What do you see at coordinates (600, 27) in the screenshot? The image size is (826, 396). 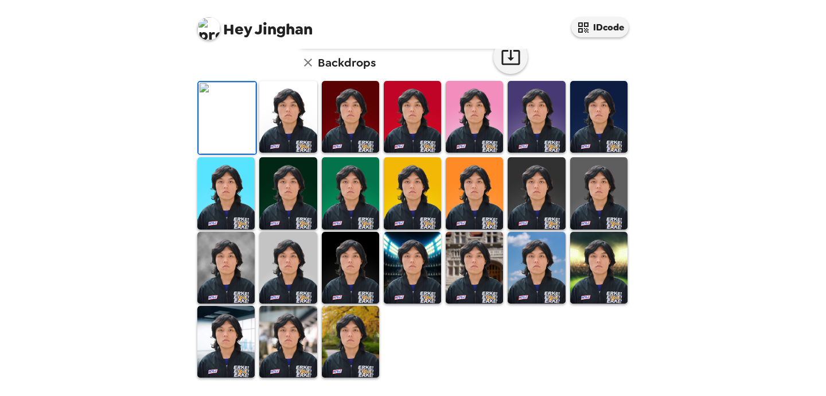 I see `button: IDcode` at bounding box center [600, 27].